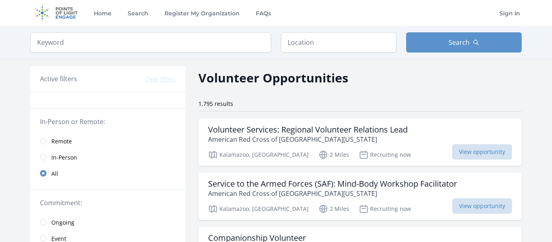 The width and height of the screenshot is (552, 242). I want to click on h3: Active filters, so click(59, 79).